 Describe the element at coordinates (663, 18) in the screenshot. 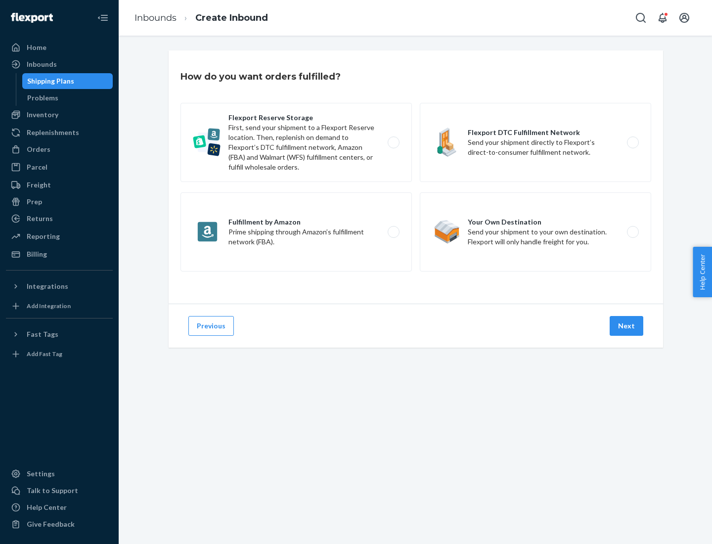

I see `button: Open notifications` at that location.